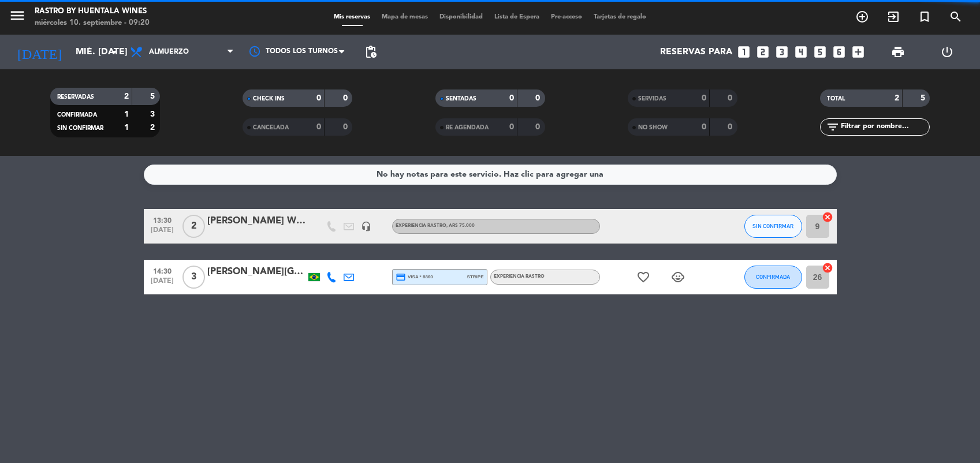 The height and width of the screenshot is (463, 980). Describe the element at coordinates (414, 277) in the screenshot. I see `span: visa * 8860` at that location.